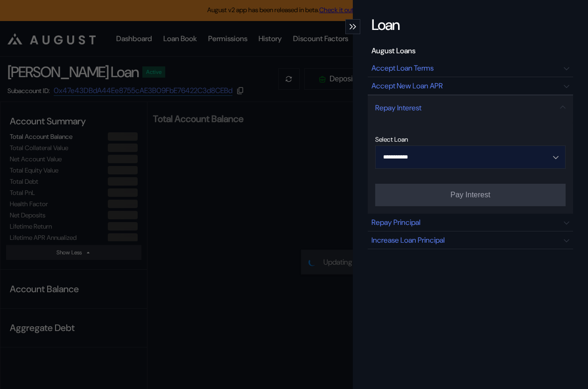 The width and height of the screenshot is (588, 389). What do you see at coordinates (396, 222) in the screenshot?
I see `div: Repay Principal` at bounding box center [396, 222].